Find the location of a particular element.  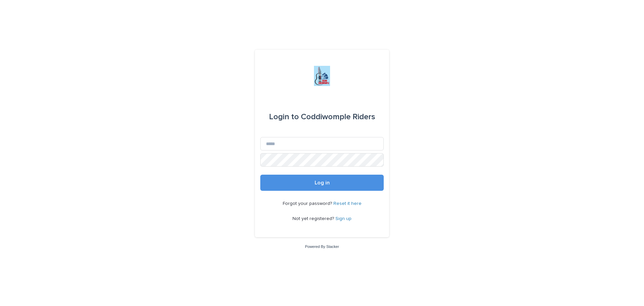

a: Sign up is located at coordinates (343, 219).